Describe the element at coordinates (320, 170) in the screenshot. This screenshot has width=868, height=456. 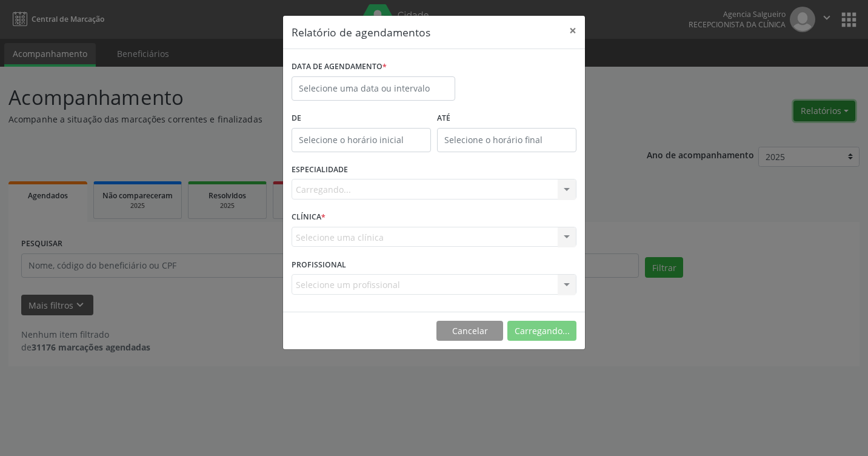
I see `label: ESPECIALIDADE` at that location.